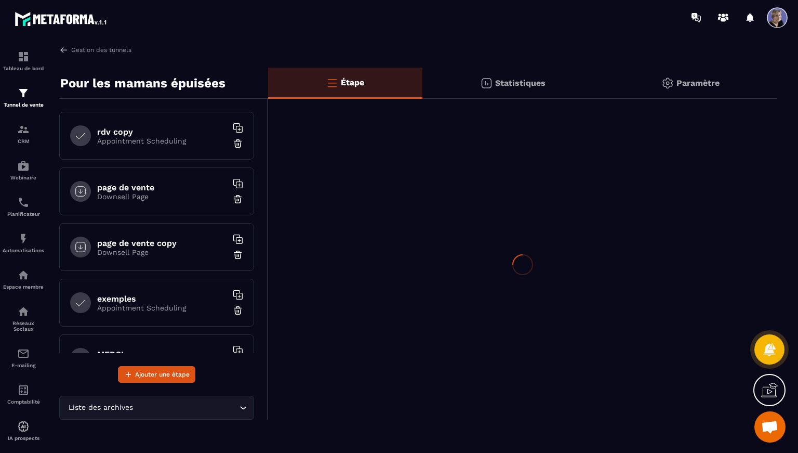  What do you see at coordinates (23, 134) in the screenshot?
I see `a: formationformationCRM` at bounding box center [23, 134].